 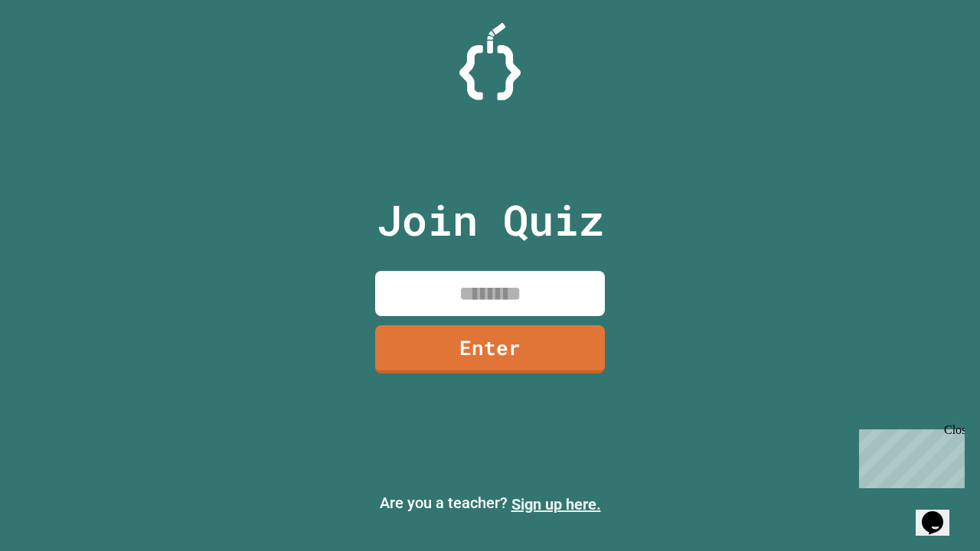 I want to click on p: Join Quiz, so click(x=490, y=219).